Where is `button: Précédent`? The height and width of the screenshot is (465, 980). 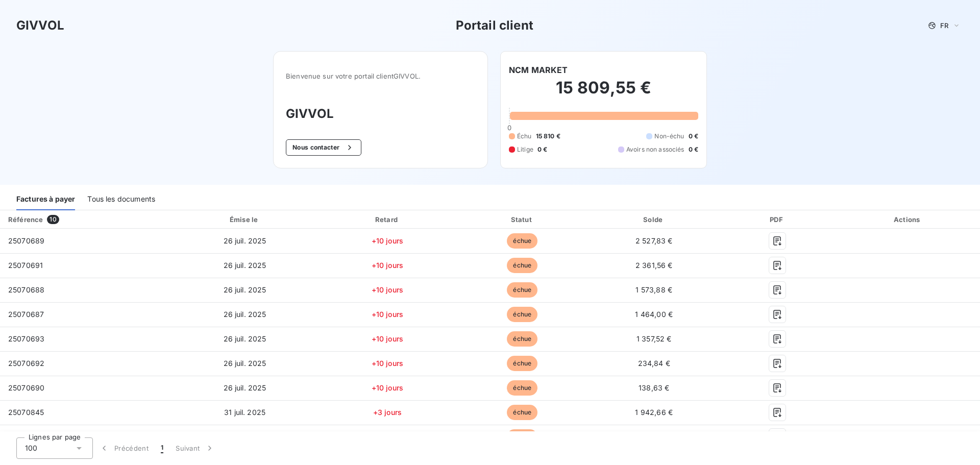
button: Précédent is located at coordinates (123, 448).